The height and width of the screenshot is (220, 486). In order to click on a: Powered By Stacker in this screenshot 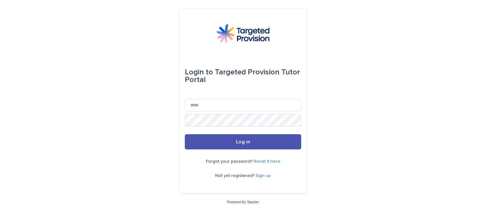, I will do `click(243, 202)`.